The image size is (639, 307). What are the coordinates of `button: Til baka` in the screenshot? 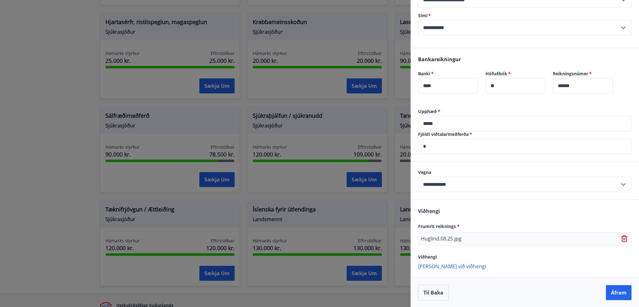 It's located at (433, 292).